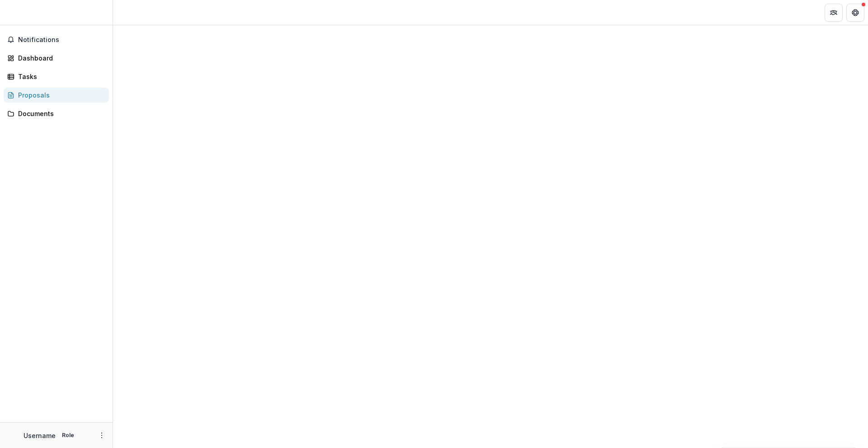 The width and height of the screenshot is (868, 448). I want to click on a: Documents, so click(56, 114).